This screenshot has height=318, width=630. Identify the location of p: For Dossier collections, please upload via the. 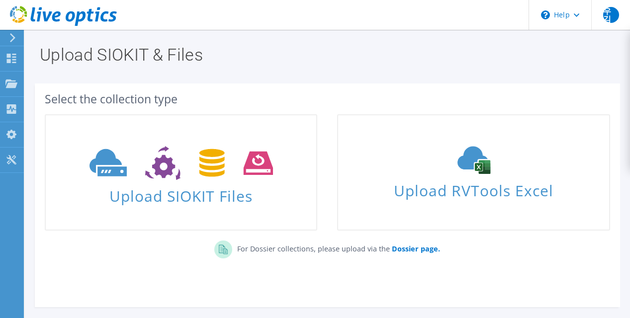
(336, 248).